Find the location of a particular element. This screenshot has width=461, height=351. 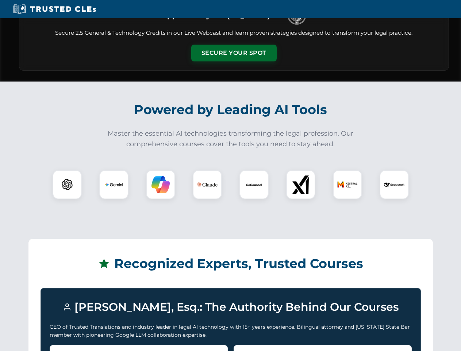

h2: Powered by Leading AI Tools is located at coordinates (231, 110).